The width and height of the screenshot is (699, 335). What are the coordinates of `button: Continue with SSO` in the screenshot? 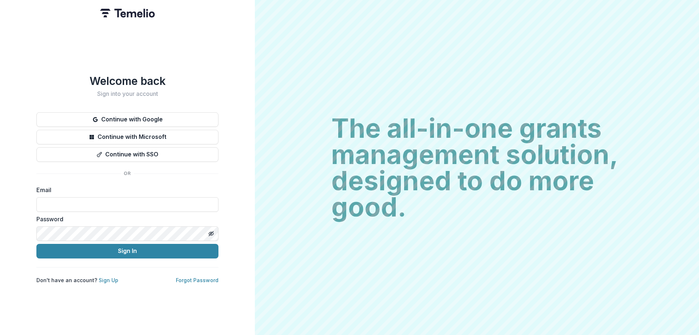 It's located at (127, 154).